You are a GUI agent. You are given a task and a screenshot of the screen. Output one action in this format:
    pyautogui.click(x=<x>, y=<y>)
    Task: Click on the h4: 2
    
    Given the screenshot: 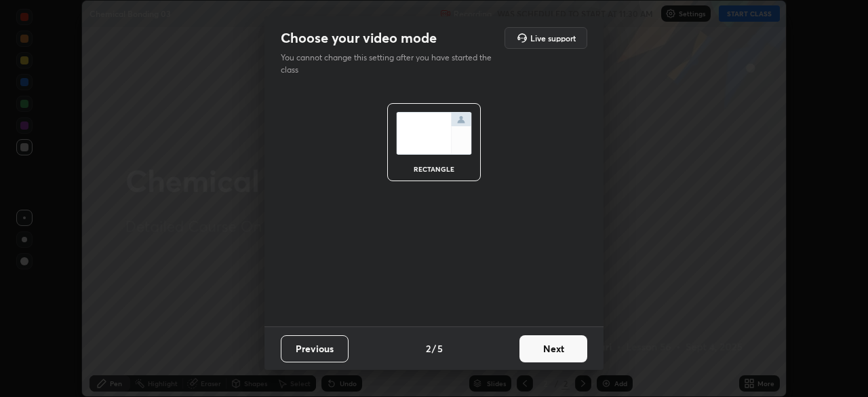 What is the action you would take?
    pyautogui.click(x=428, y=348)
    